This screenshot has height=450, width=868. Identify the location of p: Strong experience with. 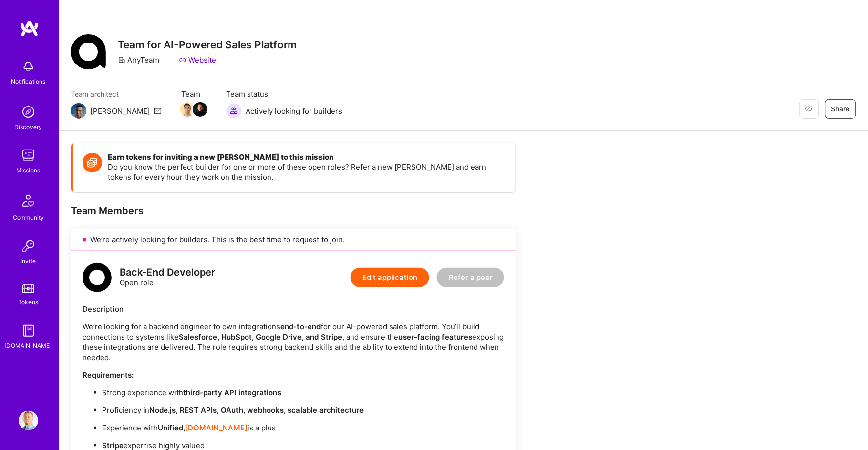
(303, 392).